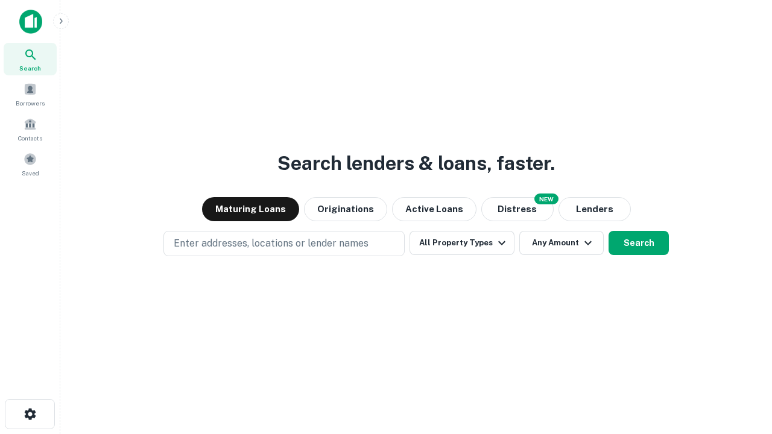 The width and height of the screenshot is (772, 434). What do you see at coordinates (561, 243) in the screenshot?
I see `button: Any Amount` at bounding box center [561, 243].